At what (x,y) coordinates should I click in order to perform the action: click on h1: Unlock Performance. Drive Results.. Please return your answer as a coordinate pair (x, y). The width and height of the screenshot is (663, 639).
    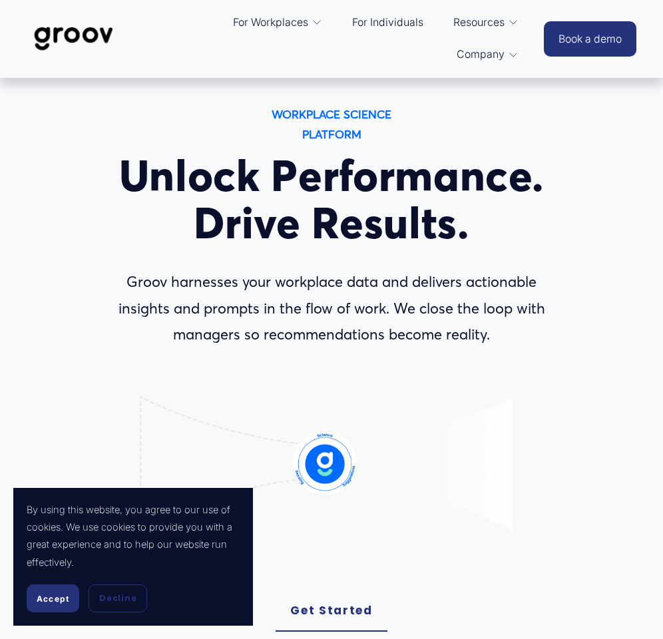
    Looking at the image, I should click on (331, 200).